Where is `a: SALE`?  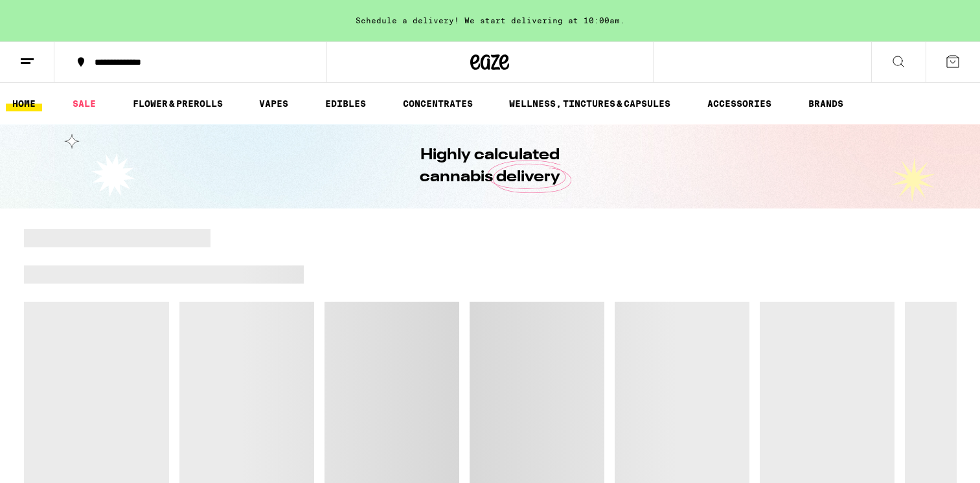
a: SALE is located at coordinates (84, 103).